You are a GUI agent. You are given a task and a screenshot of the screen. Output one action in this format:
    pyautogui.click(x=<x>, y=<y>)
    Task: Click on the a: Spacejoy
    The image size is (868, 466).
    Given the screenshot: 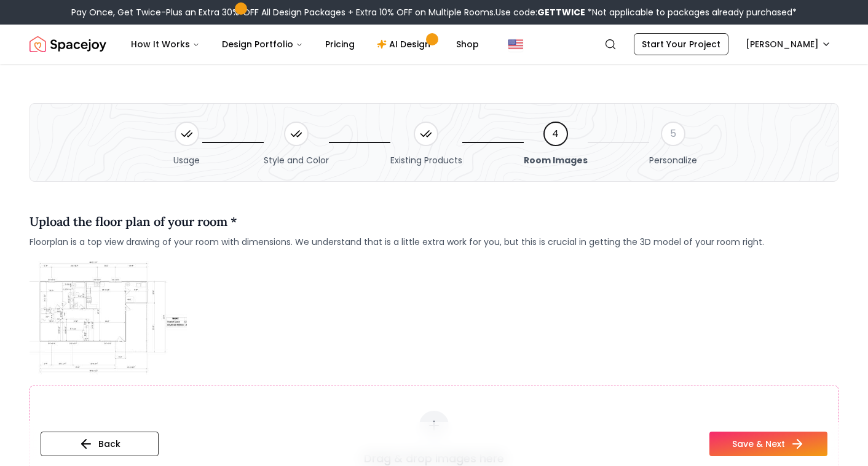 What is the action you would take?
    pyautogui.click(x=67, y=45)
    